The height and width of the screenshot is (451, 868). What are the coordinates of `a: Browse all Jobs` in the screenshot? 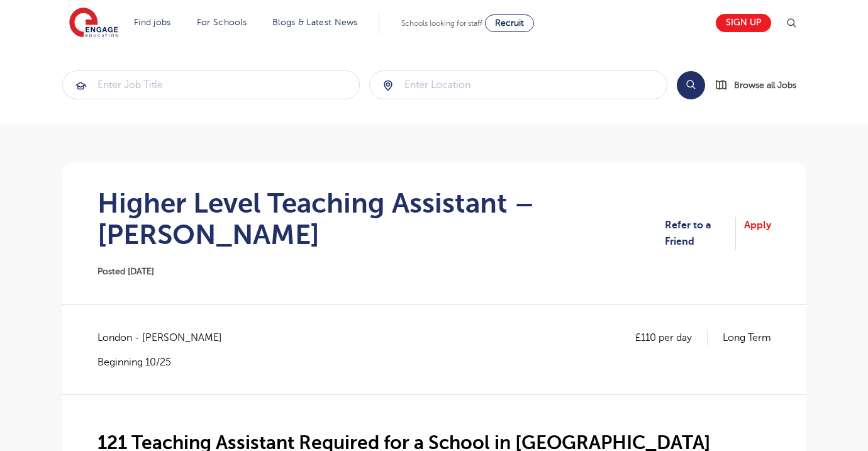 It's located at (760, 85).